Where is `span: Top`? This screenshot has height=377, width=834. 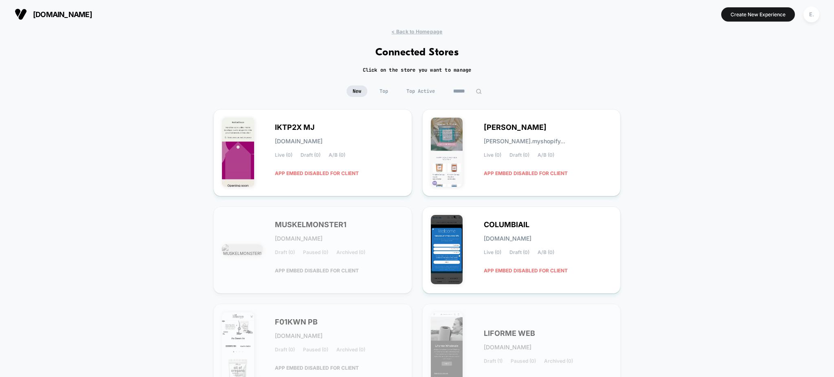 span: Top is located at coordinates (384, 91).